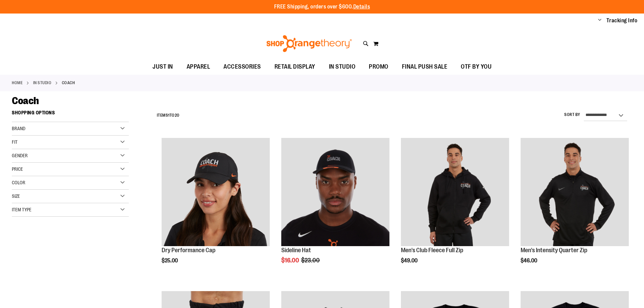  What do you see at coordinates (455, 192) in the screenshot?
I see `img: OTF Mens Coach FA23 Club Fleece Full Zip - Black primary image` at bounding box center [455, 192].